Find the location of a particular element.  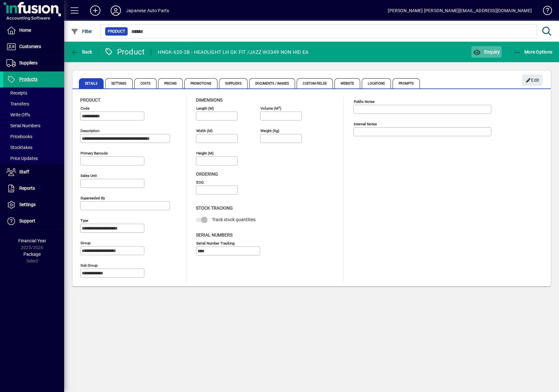

button: More Options is located at coordinates (533, 52).